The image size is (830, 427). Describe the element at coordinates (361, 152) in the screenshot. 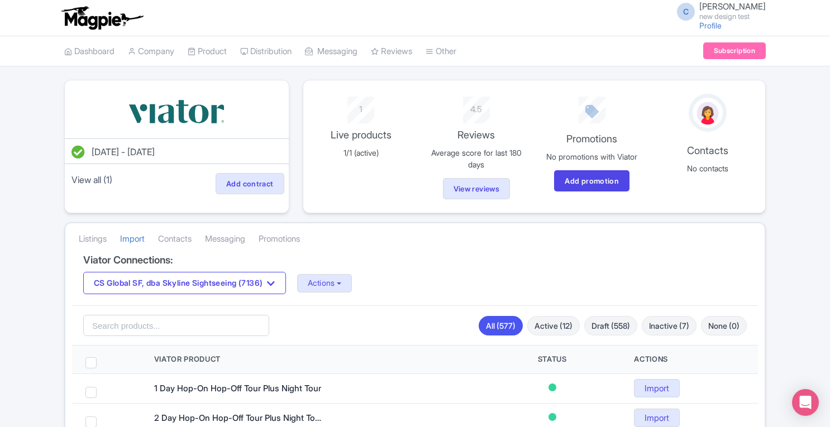

I see `p: 1/1 (active)` at that location.